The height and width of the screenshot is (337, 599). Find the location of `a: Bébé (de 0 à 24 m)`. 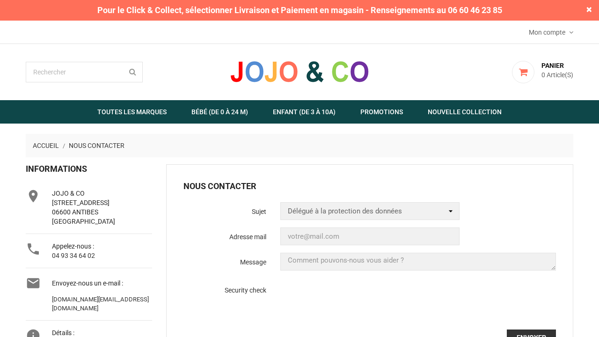

a: Bébé (de 0 à 24 m) is located at coordinates (220, 112).